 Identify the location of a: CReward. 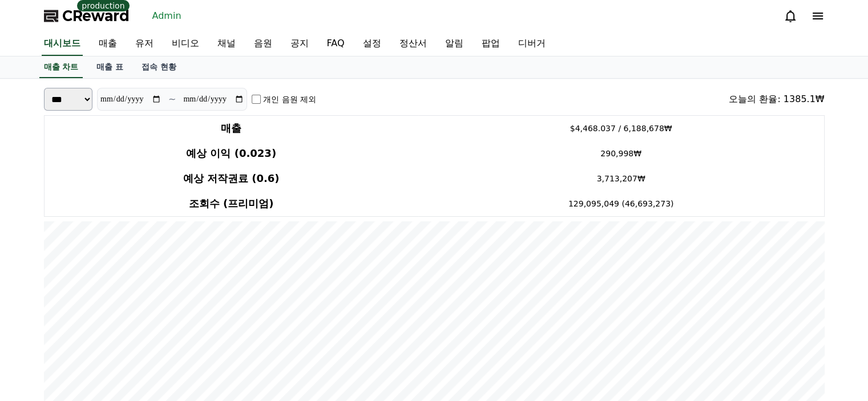
(87, 16).